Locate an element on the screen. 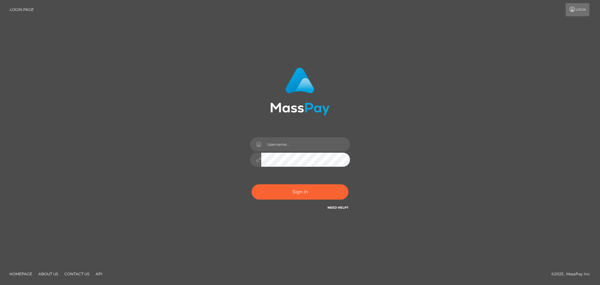  a: Contact Us is located at coordinates (77, 273).